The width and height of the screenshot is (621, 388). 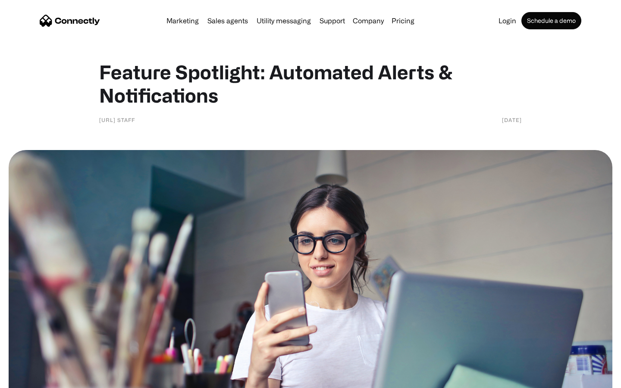 What do you see at coordinates (30, 379) in the screenshot?
I see `aside: Language selected: English` at bounding box center [30, 379].